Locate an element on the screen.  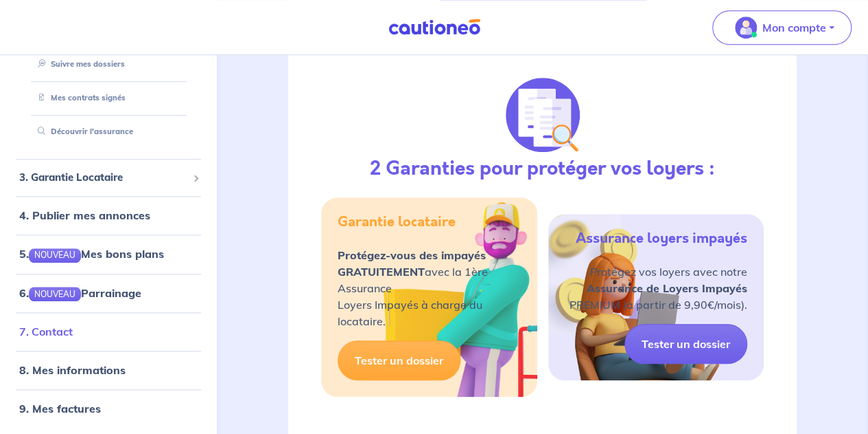
img: illu_account_valid_menu.svg is located at coordinates (746, 28).